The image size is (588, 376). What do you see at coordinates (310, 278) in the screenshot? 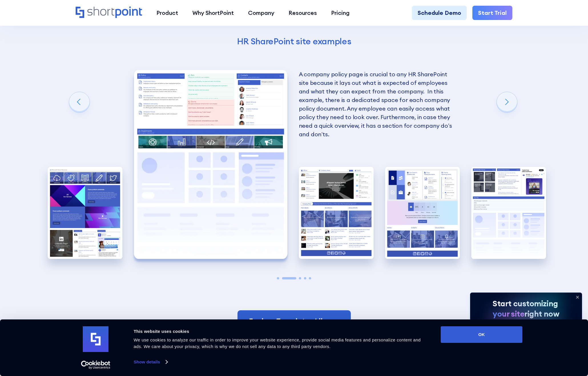
I see `span: Go to slide 5` at bounding box center [310, 278].